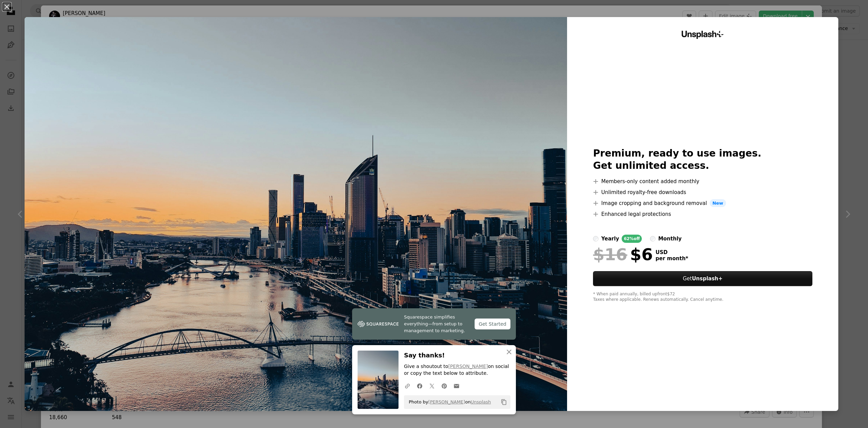  What do you see at coordinates (492, 324) in the screenshot?
I see `div: Get Started` at bounding box center [492, 324].